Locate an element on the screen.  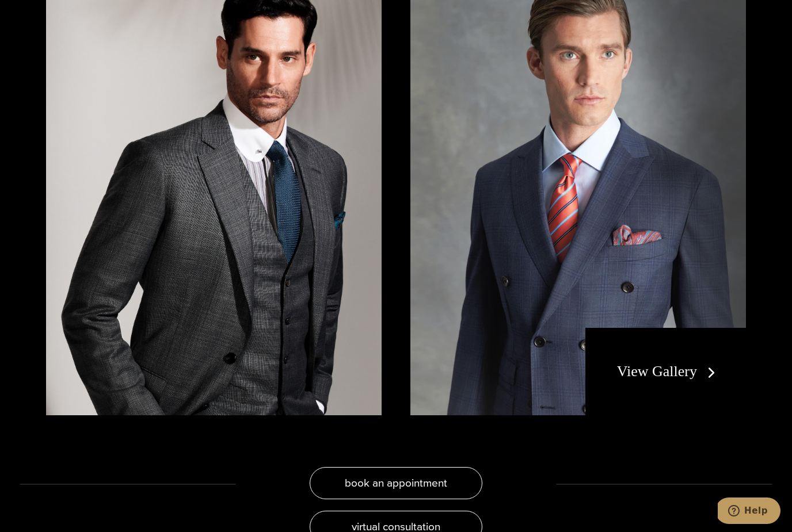
a: View Gallery is located at coordinates (668, 371).